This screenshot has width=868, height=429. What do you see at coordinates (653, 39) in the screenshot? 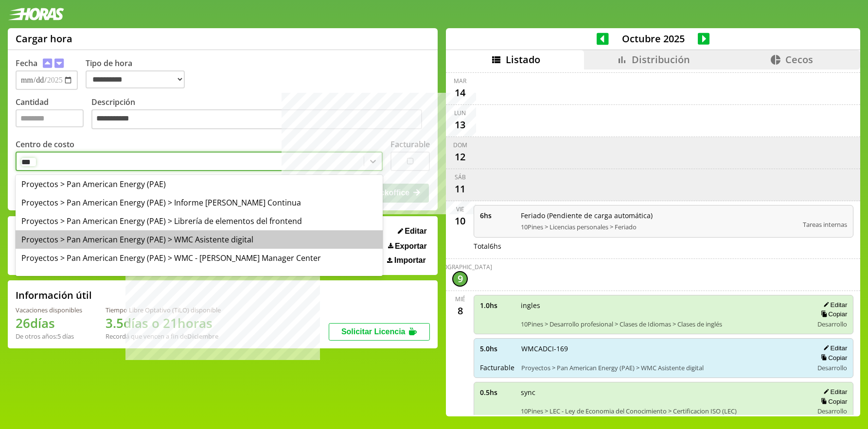
I see `span: Octubre 2025` at bounding box center [653, 39].